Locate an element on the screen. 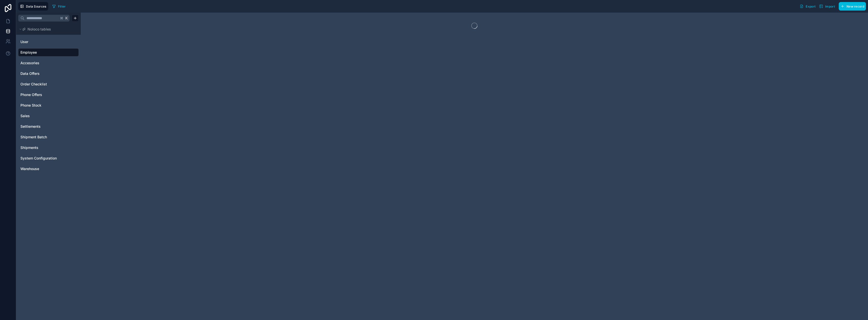 The width and height of the screenshot is (868, 320). div: Phone Stock is located at coordinates (48, 105).